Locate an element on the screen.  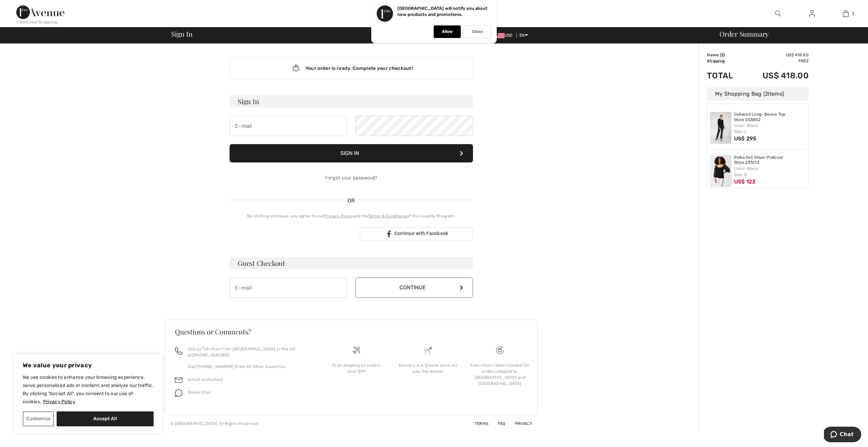
img: Collared Long-Sleeve Top Style 253852 is located at coordinates (721, 127).